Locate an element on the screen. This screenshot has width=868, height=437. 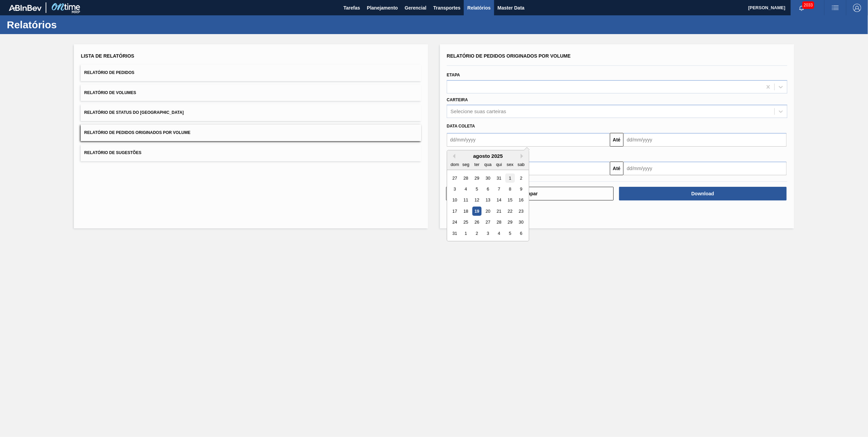
div: Choose sexta-feira, 8 de agosto de 2025 is located at coordinates (510, 189).